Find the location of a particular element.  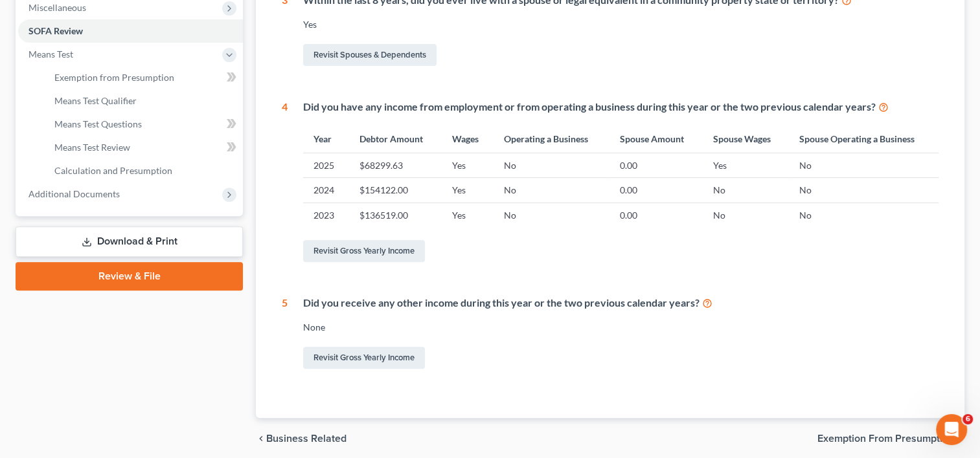

span: Means Test Questions is located at coordinates (98, 123).